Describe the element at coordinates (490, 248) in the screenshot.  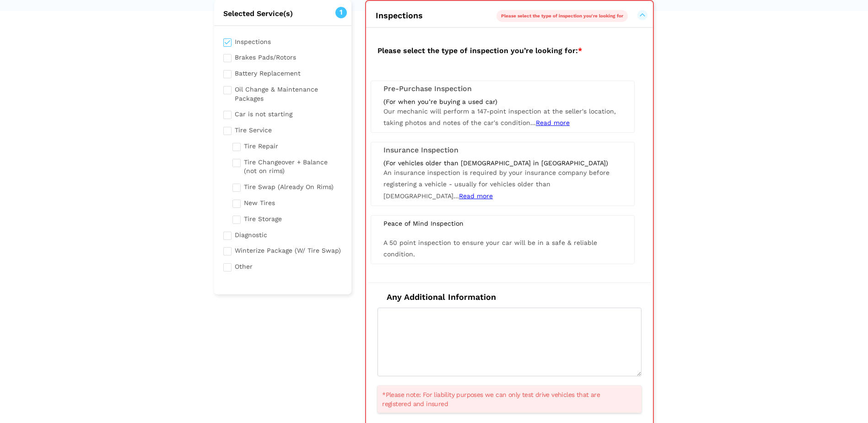
I see `span: A 50 point inspection to ensure your car will be in a safe & reliable condition.` at that location.